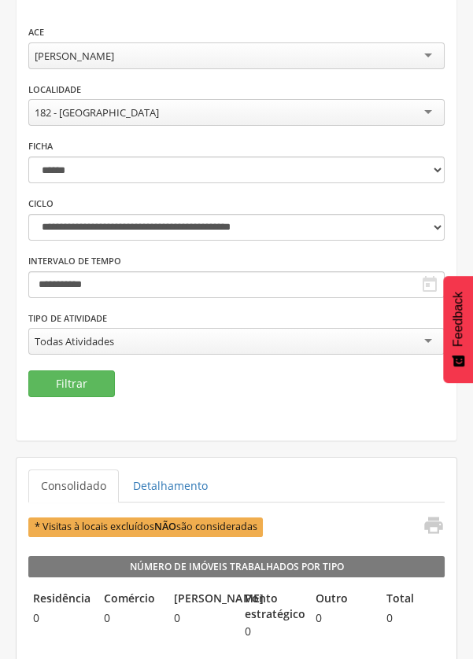 This screenshot has height=659, width=473. What do you see at coordinates (342, 600) in the screenshot?
I see `legend: Outro` at bounding box center [342, 600].